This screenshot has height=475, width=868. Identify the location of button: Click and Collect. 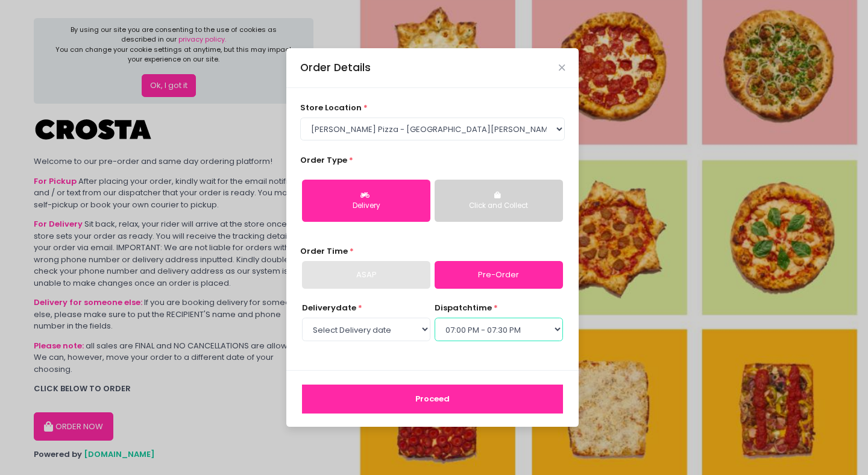
(499, 201).